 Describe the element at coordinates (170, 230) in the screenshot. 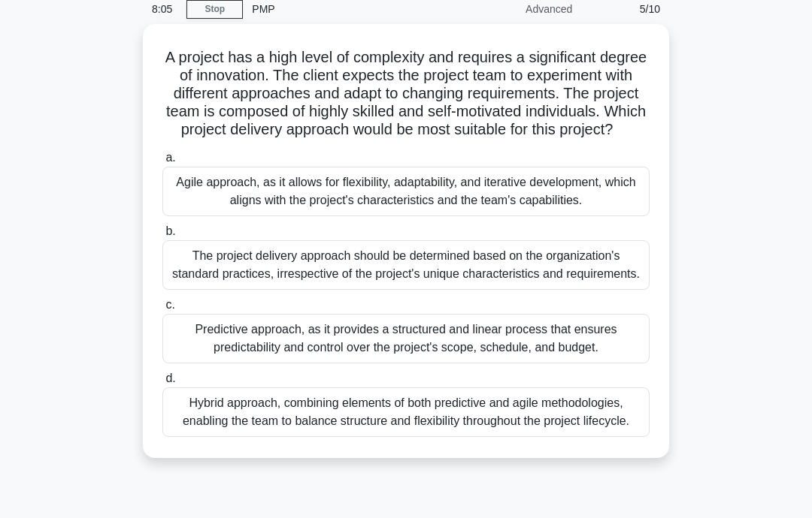

I see `span: b.` at that location.